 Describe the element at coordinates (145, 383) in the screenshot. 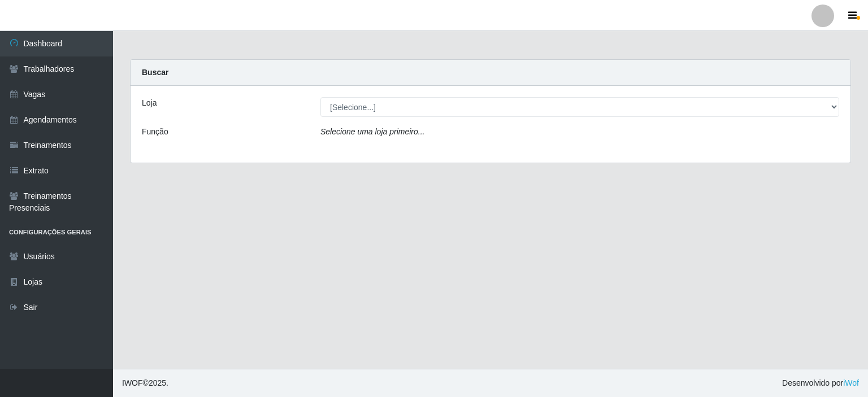

I see `span: © 2025 .` at that location.